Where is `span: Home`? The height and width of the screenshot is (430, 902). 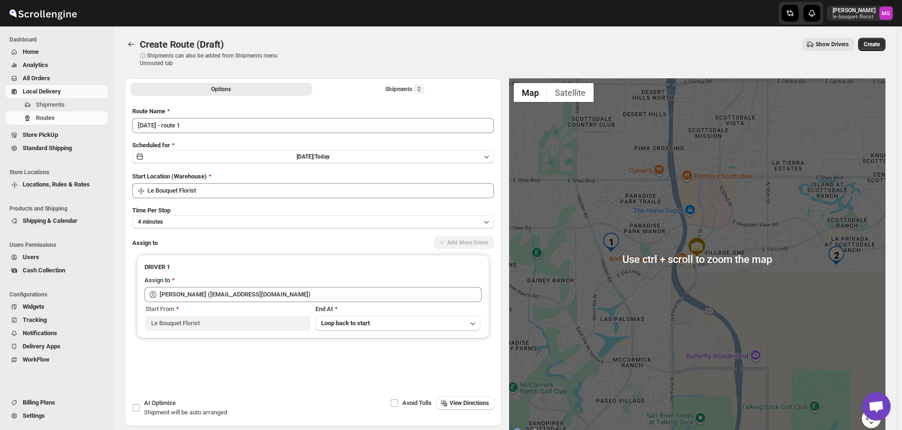 span: Home is located at coordinates (31, 51).